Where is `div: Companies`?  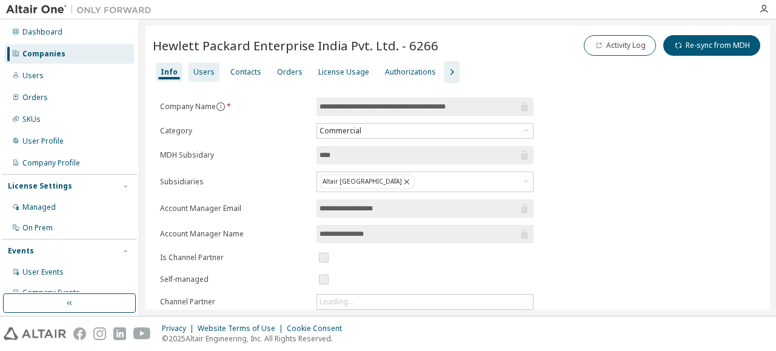
div: Companies is located at coordinates (44, 54).